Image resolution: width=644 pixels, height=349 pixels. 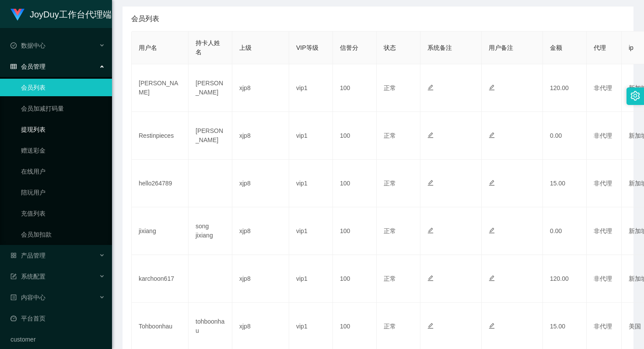 What do you see at coordinates (63, 151) in the screenshot?
I see `a: 赠送彩金` at bounding box center [63, 151].